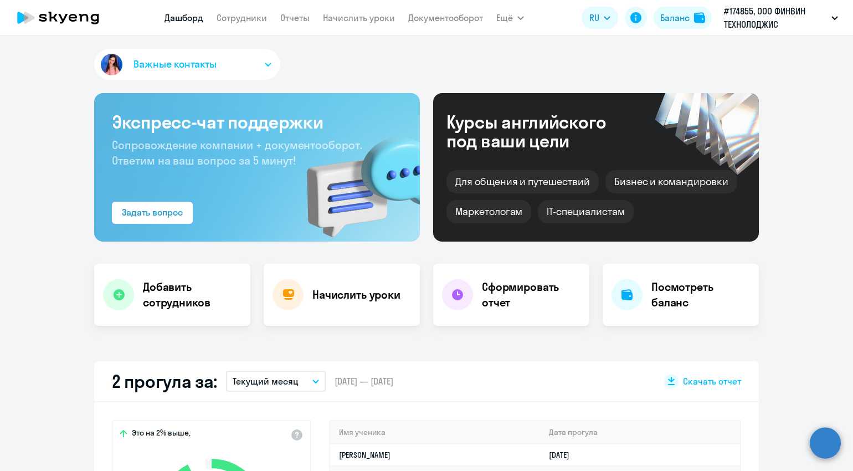 Image resolution: width=853 pixels, height=471 pixels. Describe the element at coordinates (257, 122) in the screenshot. I see `h3: Экспресс-чат поддержки` at that location.